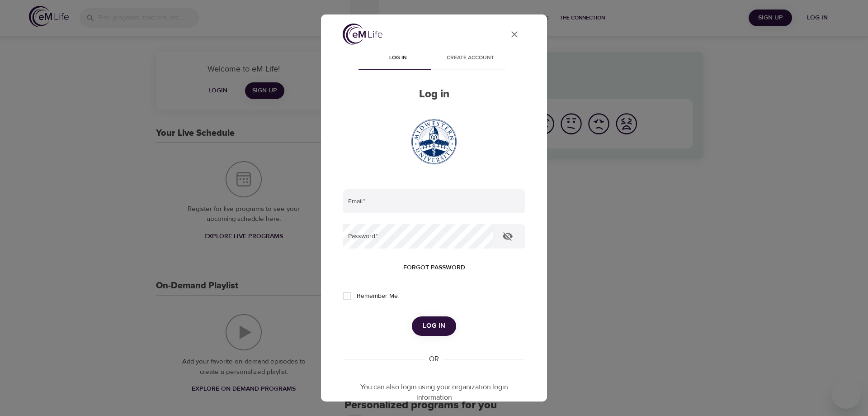  I want to click on button: close, so click(515, 35).